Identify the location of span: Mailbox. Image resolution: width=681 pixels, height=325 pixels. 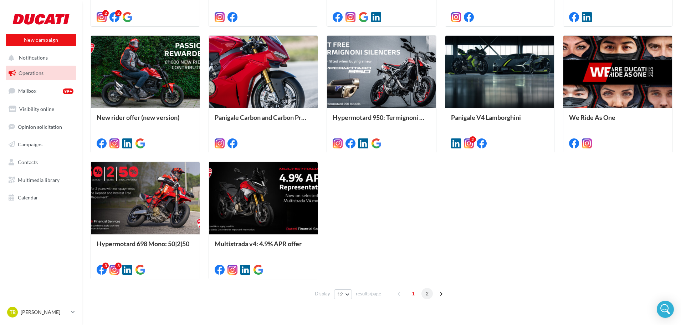
(27, 90).